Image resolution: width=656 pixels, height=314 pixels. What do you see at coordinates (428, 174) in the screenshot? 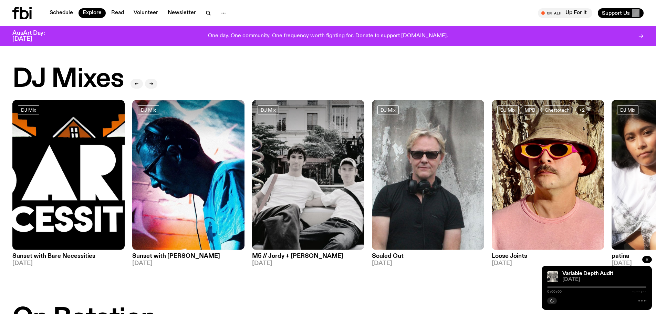
I see `img: Stephen looks directly at the camera, wearing a black tee, black sunglasses and headphones around...` at bounding box center [428, 174].